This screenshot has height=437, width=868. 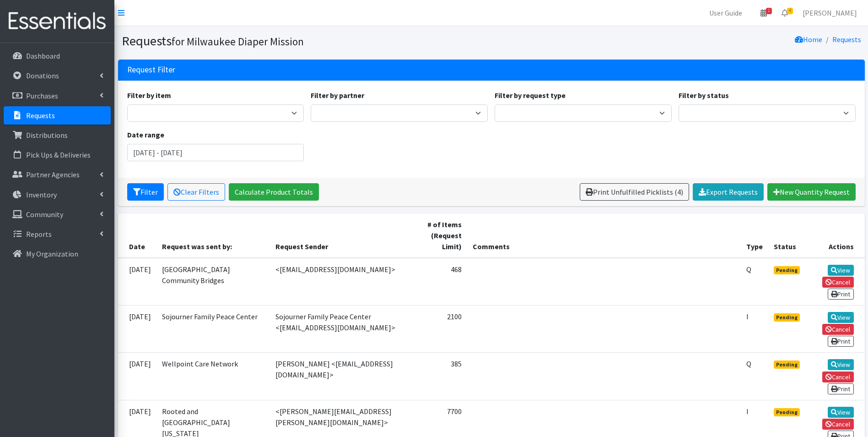 What do you see at coordinates (238, 41) in the screenshot?
I see `small: for Milwaukee Diaper Mission` at bounding box center [238, 41].